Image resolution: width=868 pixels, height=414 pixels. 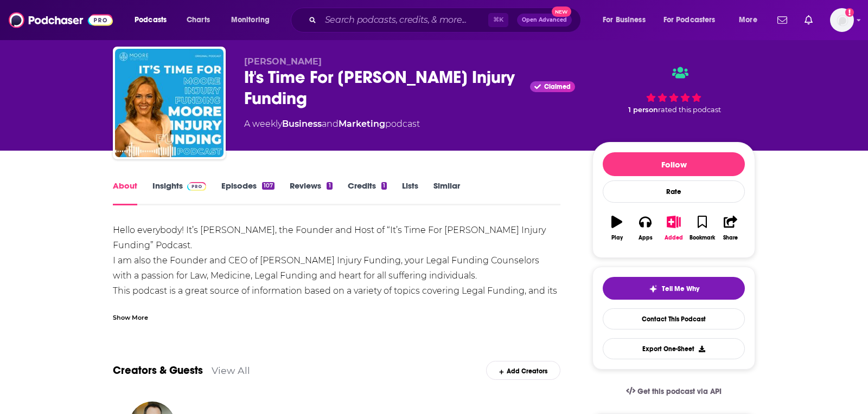 I want to click on img: Podchaser Pro, so click(x=197, y=187).